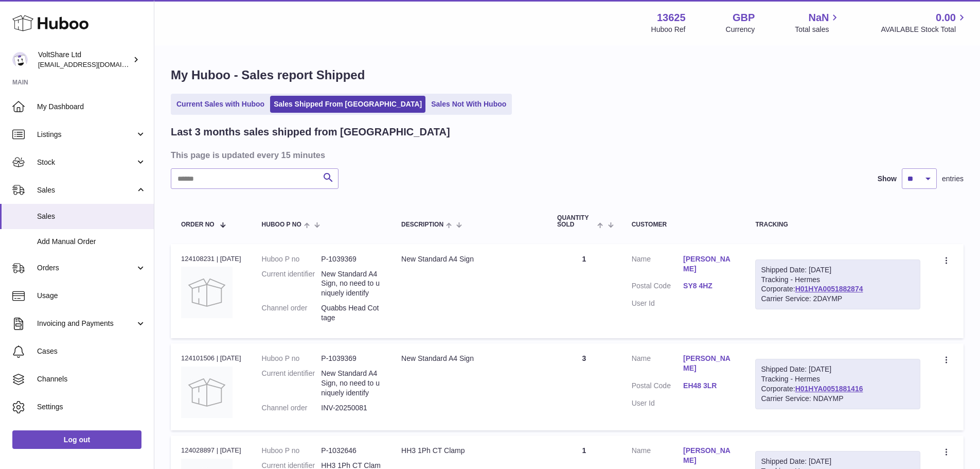 This screenshot has width=980, height=469. Describe the element at coordinates (740, 30) in the screenshot. I see `div: Currency` at that location.